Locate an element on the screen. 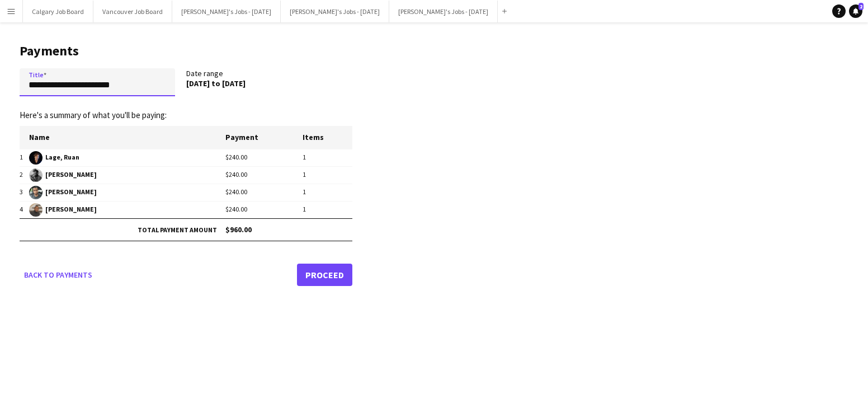  span: Lage, Ruan is located at coordinates (127, 158).